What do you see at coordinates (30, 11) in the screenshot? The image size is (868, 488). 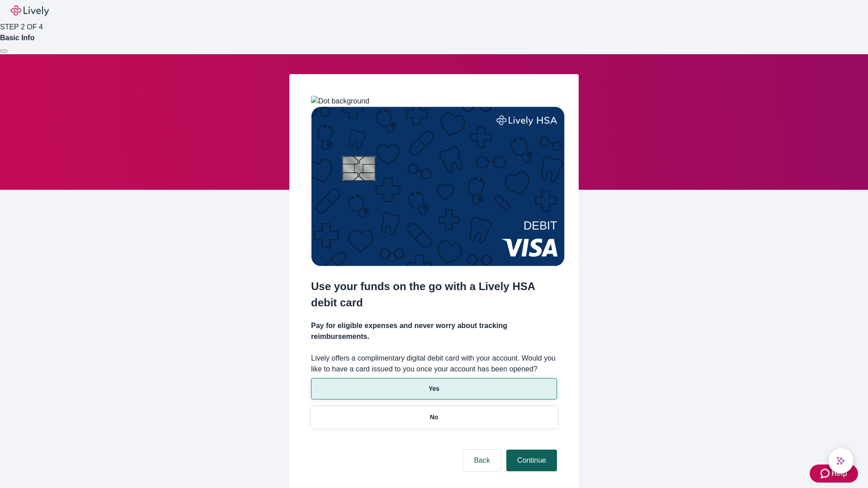 I see `img: Lively` at bounding box center [30, 11].